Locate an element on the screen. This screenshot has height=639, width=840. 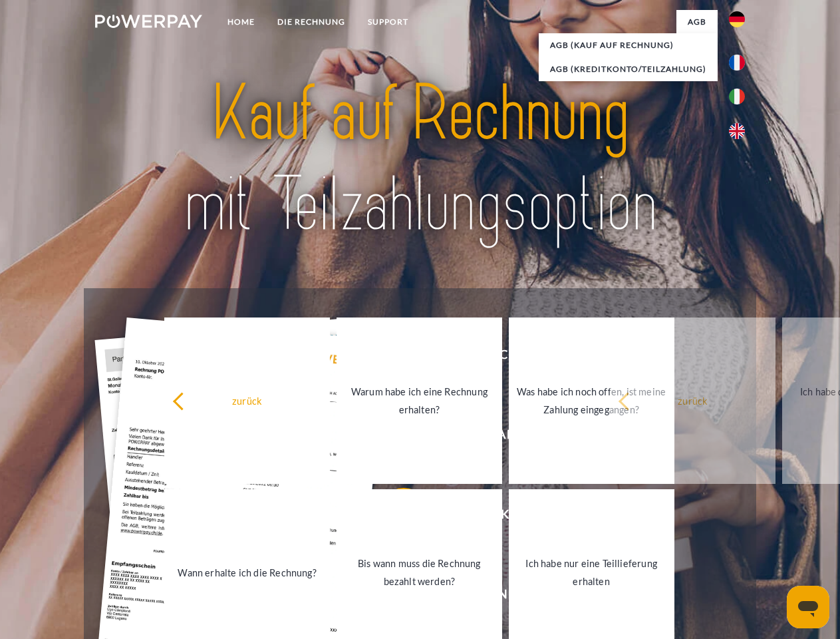
img: title-powerpay_de.svg is located at coordinates (420, 159).